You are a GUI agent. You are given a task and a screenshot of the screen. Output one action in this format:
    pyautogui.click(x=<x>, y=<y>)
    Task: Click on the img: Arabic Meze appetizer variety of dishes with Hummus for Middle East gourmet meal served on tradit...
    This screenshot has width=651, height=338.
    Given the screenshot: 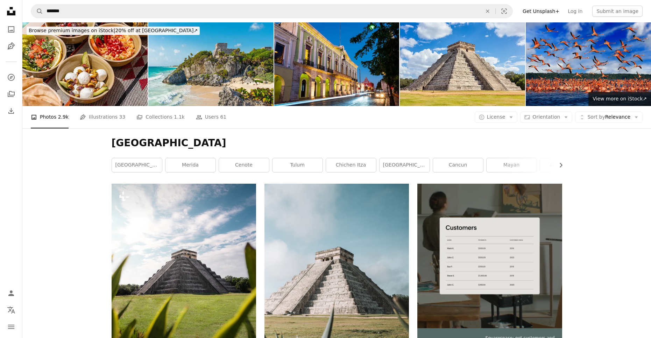 What is the action you would take?
    pyautogui.click(x=85, y=64)
    